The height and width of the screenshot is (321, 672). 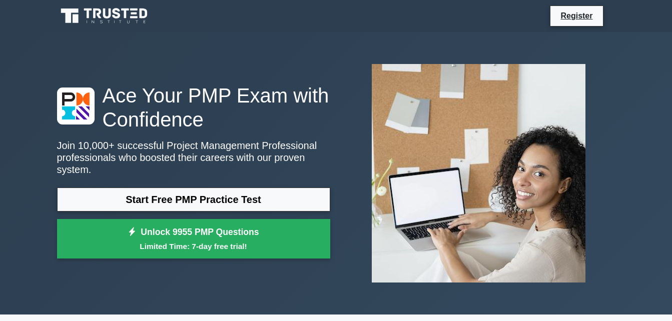 What do you see at coordinates (194, 200) in the screenshot?
I see `a: Start Free PMP Practice Test` at bounding box center [194, 200].